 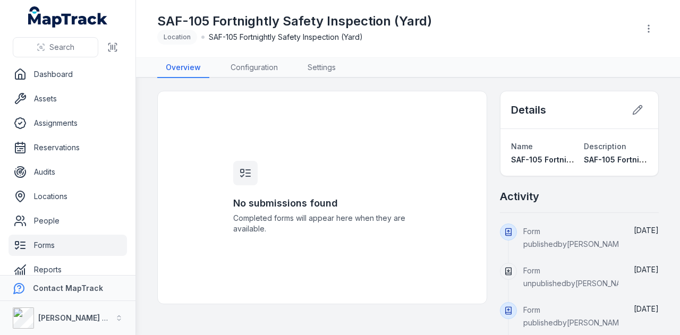 What do you see at coordinates (67, 99) in the screenshot?
I see `a: Assets` at bounding box center [67, 99].